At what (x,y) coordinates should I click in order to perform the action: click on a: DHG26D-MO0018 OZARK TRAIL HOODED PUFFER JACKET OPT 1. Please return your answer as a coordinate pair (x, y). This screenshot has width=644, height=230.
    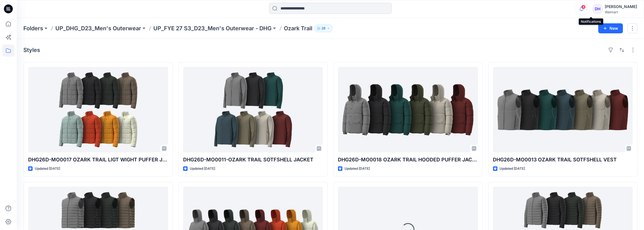
    Looking at the image, I should click on (408, 110).